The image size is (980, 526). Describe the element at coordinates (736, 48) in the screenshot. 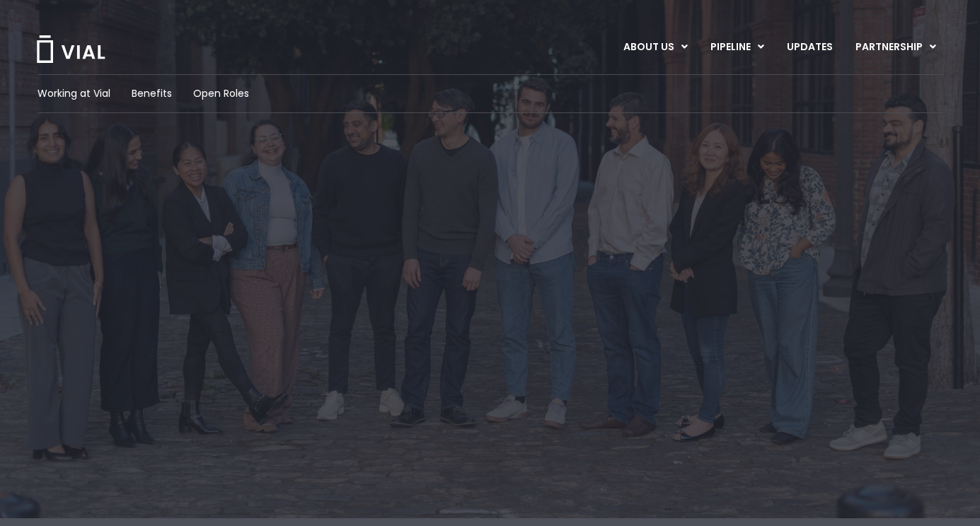

I see `a: PIPELINEMenu Toggle` at that location.